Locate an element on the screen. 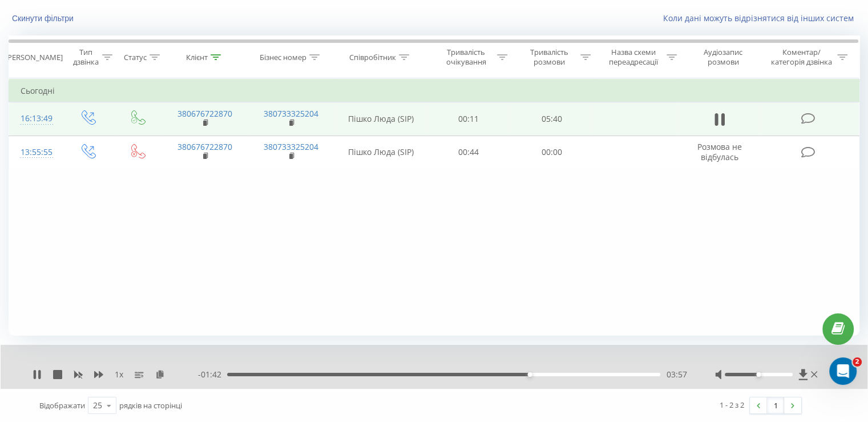 This screenshot has width=868, height=422. a: Коли дані можуть відрізнятися вiд інших систем is located at coordinates (761, 18).